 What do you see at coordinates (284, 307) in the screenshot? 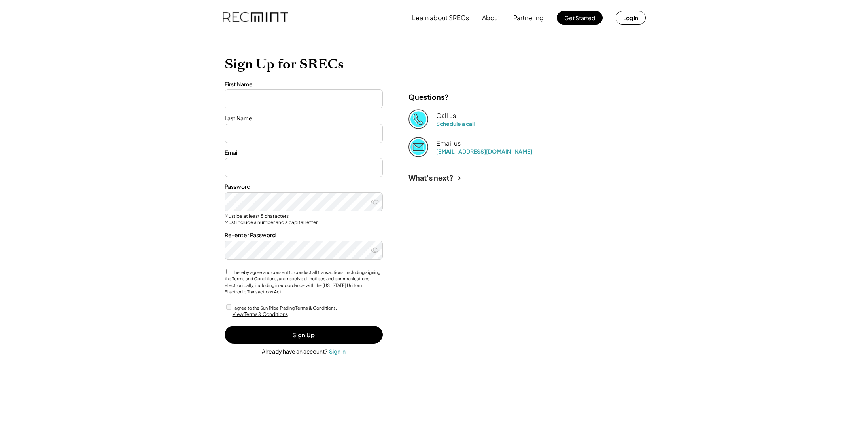
I see `label: I agree to the Sun Tribe Trading Terms & Conditions.` at bounding box center [284, 307].